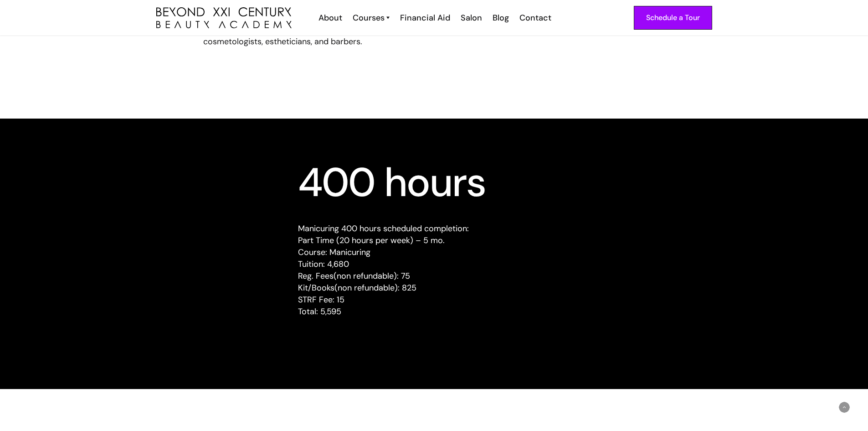 The height and width of the screenshot is (431, 868). What do you see at coordinates (371, 18) in the screenshot?
I see `a: Courses` at bounding box center [371, 18].